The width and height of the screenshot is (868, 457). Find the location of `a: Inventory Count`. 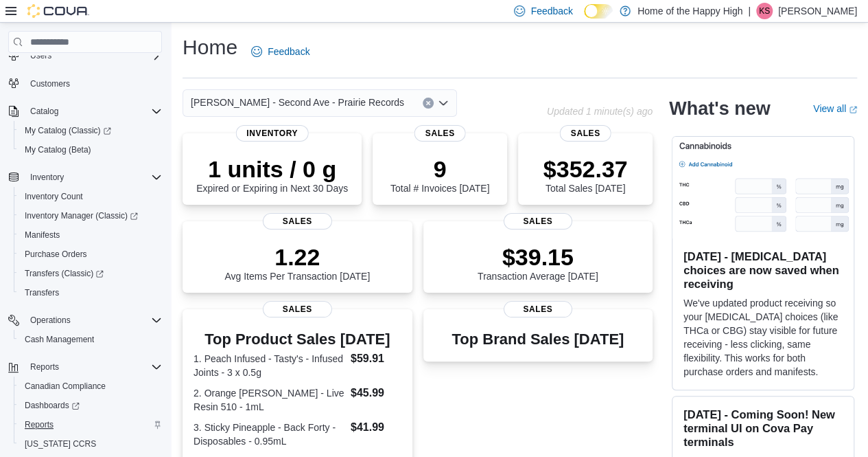

a: Inventory Count is located at coordinates (53, 197).